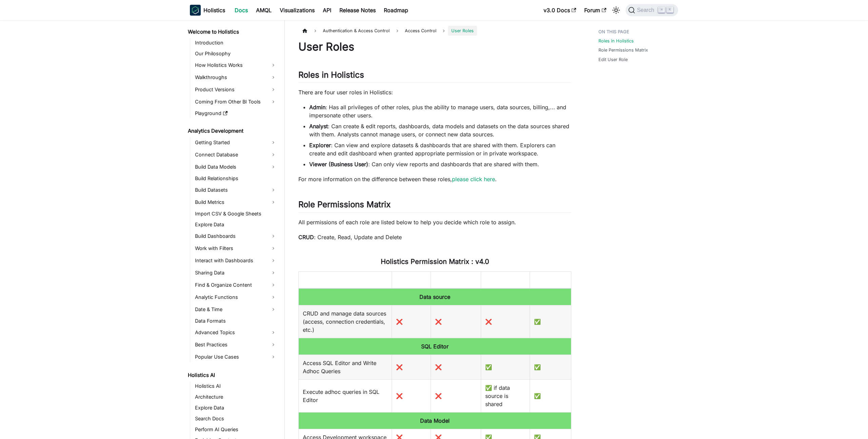 Image resolution: width=868 pixels, height=439 pixels. I want to click on a: Sharing Data, so click(236, 273).